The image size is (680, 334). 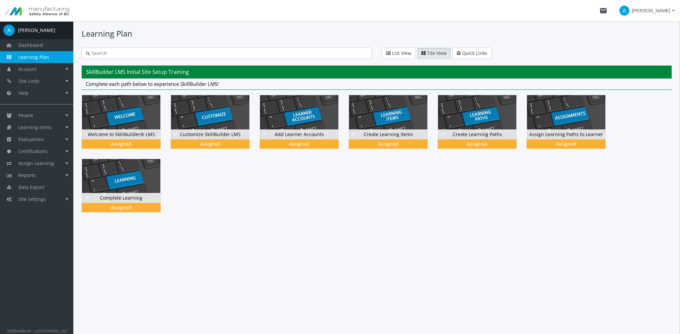 I want to click on span: Learning Plan, so click(x=34, y=57).